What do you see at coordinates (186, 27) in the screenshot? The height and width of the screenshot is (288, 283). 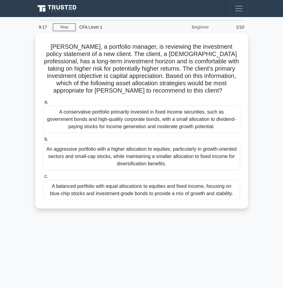 I see `div: Beginner` at bounding box center [186, 27].